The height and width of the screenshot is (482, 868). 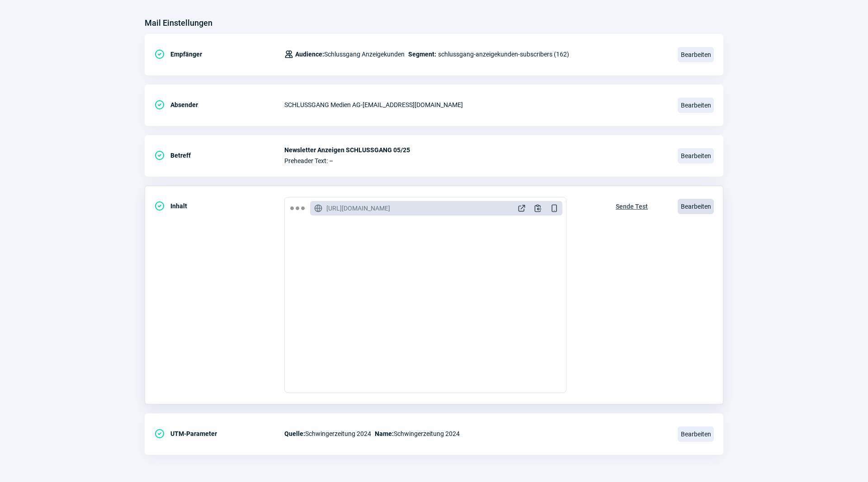 I want to click on div: UTM-Parameter, so click(x=220, y=434).